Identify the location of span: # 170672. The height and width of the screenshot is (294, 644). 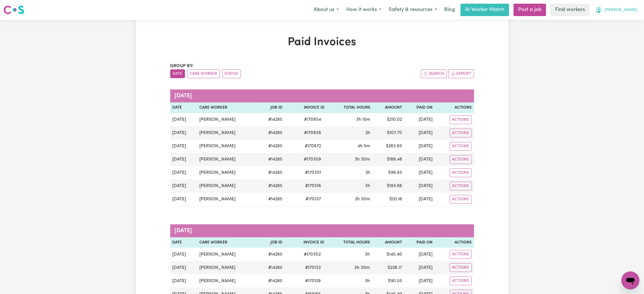
(313, 146).